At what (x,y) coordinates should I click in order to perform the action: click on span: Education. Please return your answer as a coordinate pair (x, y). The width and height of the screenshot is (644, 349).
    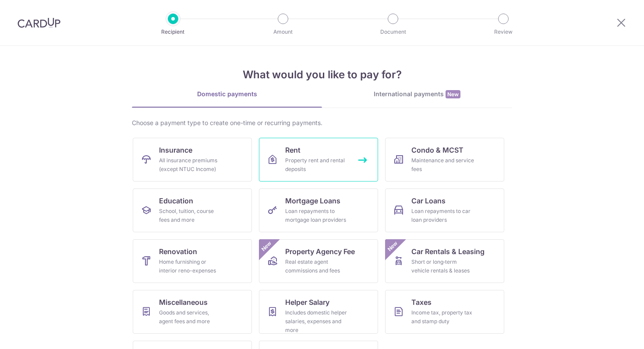
    Looking at the image, I should click on (176, 201).